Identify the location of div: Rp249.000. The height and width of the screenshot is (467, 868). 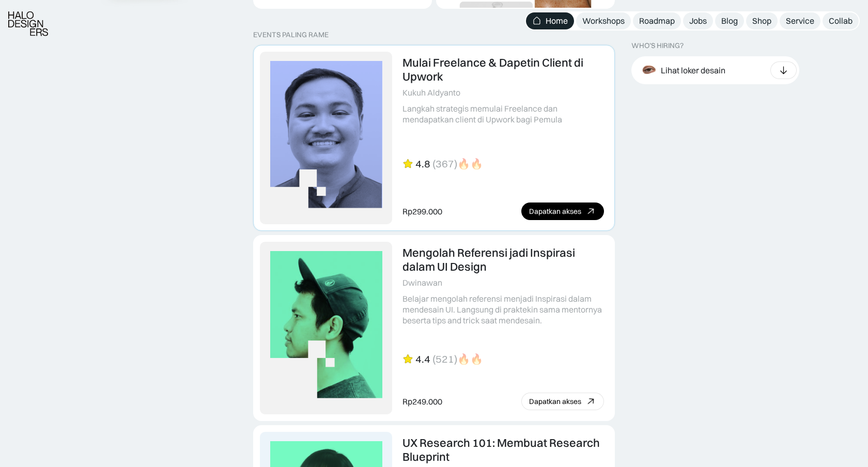
(422, 401).